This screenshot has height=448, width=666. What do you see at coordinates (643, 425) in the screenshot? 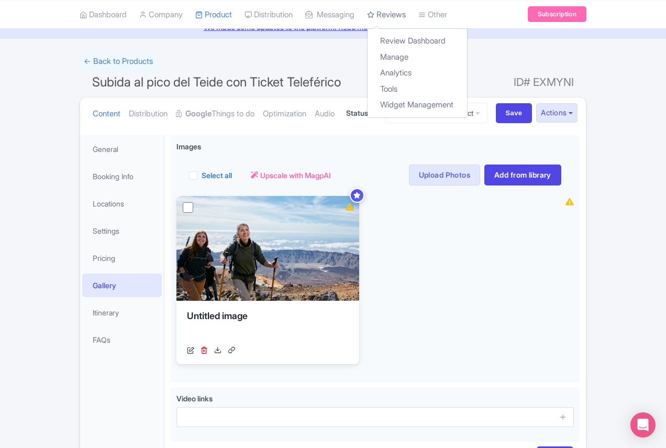
I see `div: Open Intercom Messenger` at bounding box center [643, 425].